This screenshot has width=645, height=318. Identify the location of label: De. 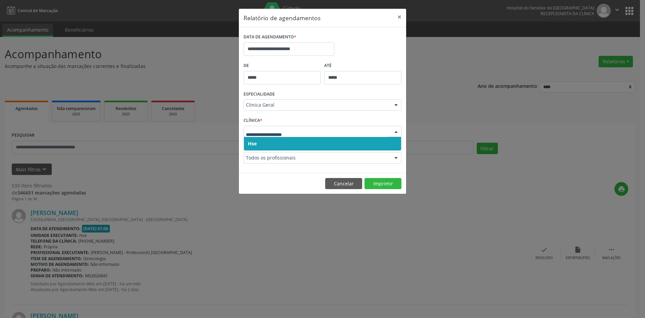
(282, 66).